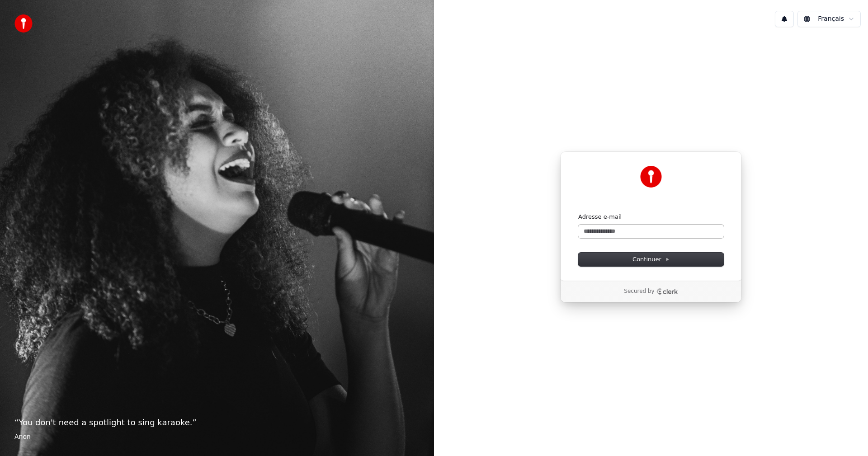 This screenshot has height=456, width=868. I want to click on p: “ You don't need a spotlight to sing karaoke. ”, so click(217, 423).